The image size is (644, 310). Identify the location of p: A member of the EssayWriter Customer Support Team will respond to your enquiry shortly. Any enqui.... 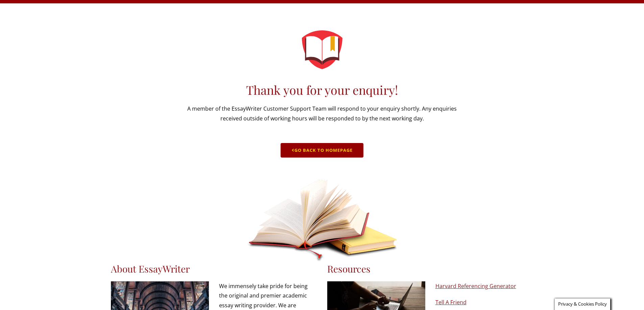
(322, 114).